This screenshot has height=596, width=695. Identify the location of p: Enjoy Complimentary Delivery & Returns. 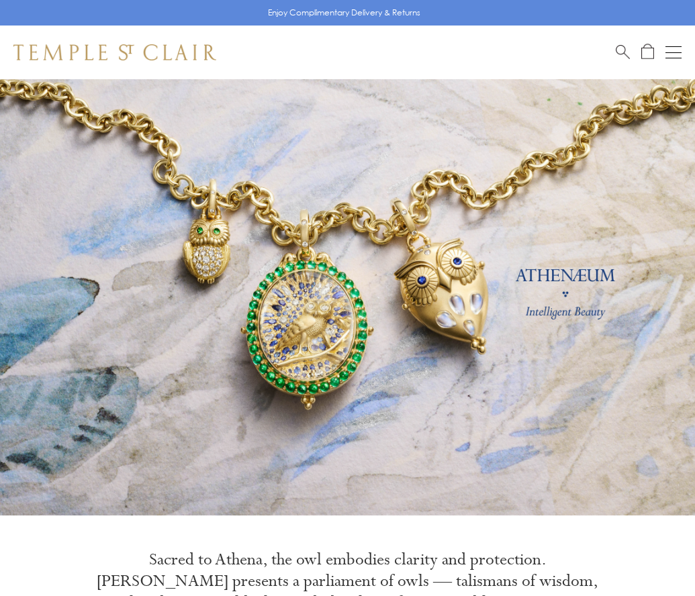
(344, 13).